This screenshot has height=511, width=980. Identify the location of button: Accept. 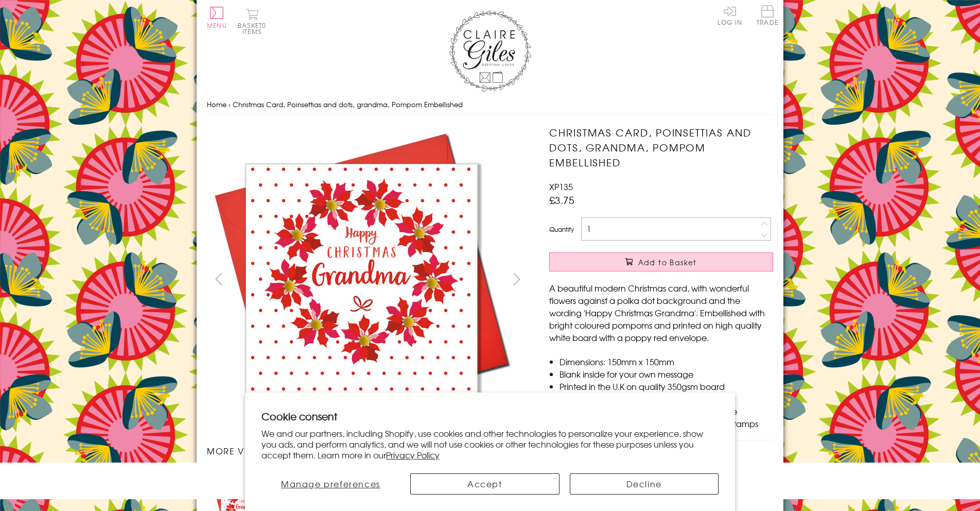
(485, 484).